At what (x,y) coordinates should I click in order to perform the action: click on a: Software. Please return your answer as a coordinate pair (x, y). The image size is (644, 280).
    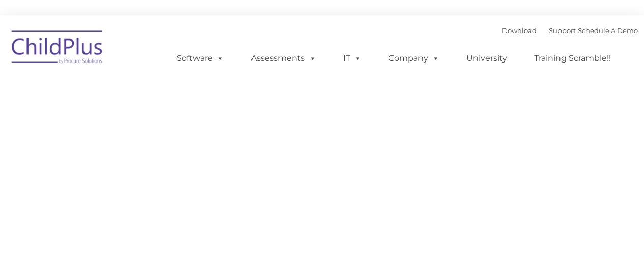
    Looking at the image, I should click on (200, 58).